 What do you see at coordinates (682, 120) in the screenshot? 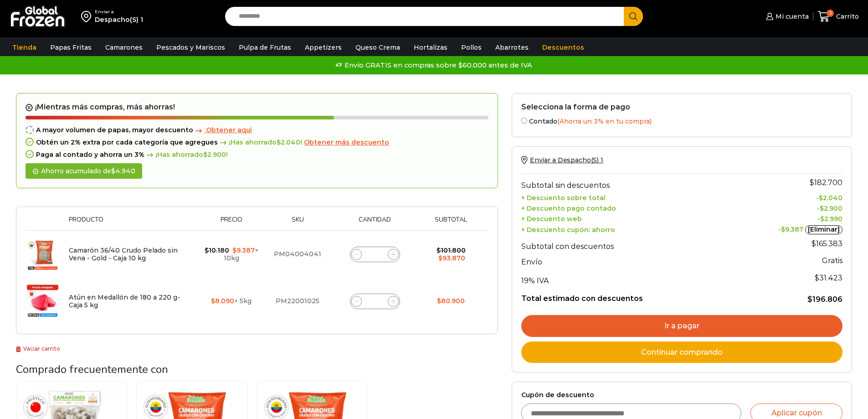
I see `label: Contado` at bounding box center [682, 120].